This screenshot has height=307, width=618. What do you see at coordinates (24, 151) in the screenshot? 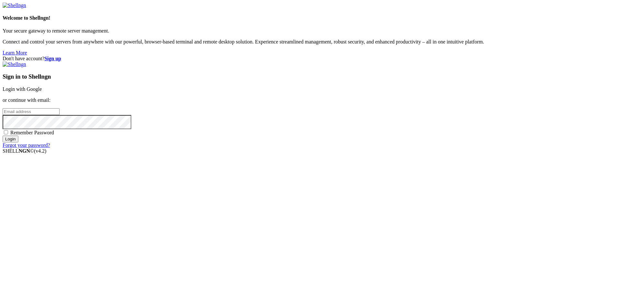
I see `span: SHELL ©` at bounding box center [24, 151].